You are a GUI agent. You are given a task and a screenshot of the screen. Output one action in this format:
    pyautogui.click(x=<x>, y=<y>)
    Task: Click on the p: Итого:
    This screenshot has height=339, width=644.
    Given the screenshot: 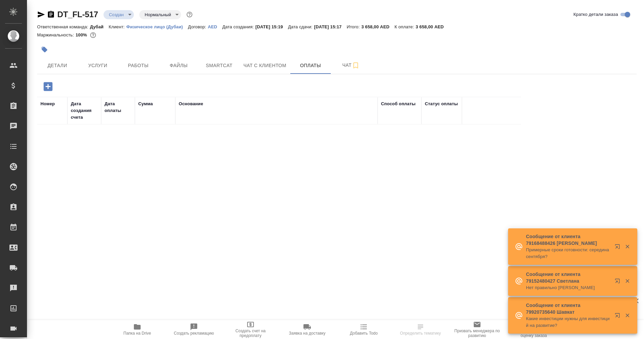 What is the action you would take?
    pyautogui.click(x=354, y=27)
    